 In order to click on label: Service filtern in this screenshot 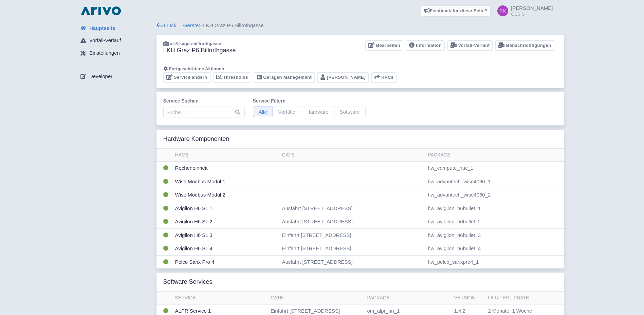, I will do `click(309, 101)`.